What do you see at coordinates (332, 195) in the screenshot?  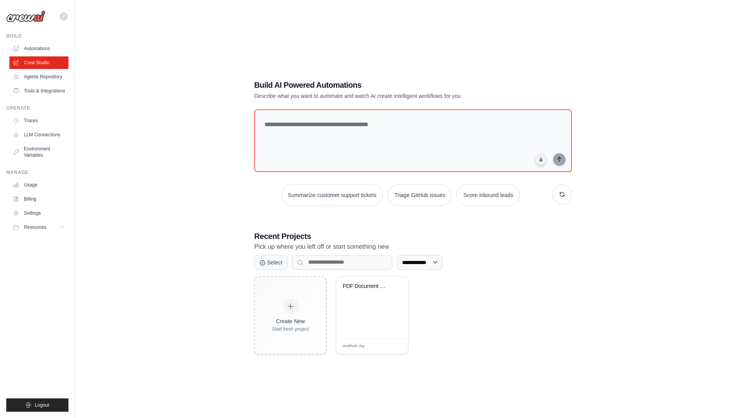 I see `button: Summarize customer support tickets` at bounding box center [332, 195].